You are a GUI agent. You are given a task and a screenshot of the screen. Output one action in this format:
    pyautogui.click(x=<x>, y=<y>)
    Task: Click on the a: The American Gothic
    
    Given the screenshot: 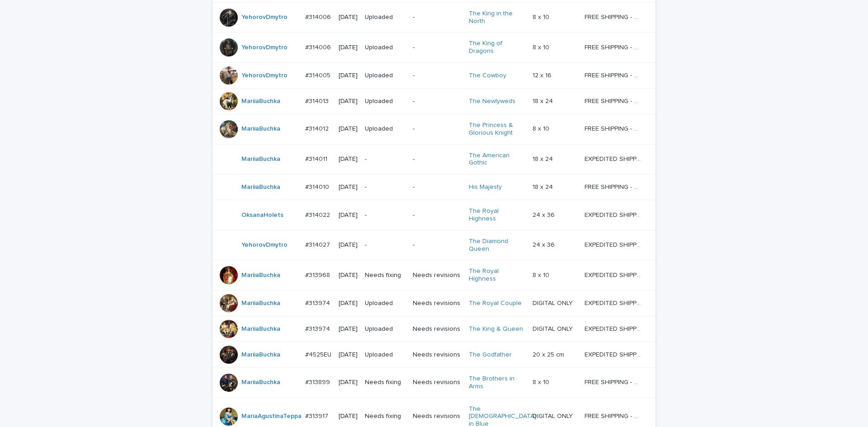 What is the action you would take?
    pyautogui.click(x=497, y=160)
    